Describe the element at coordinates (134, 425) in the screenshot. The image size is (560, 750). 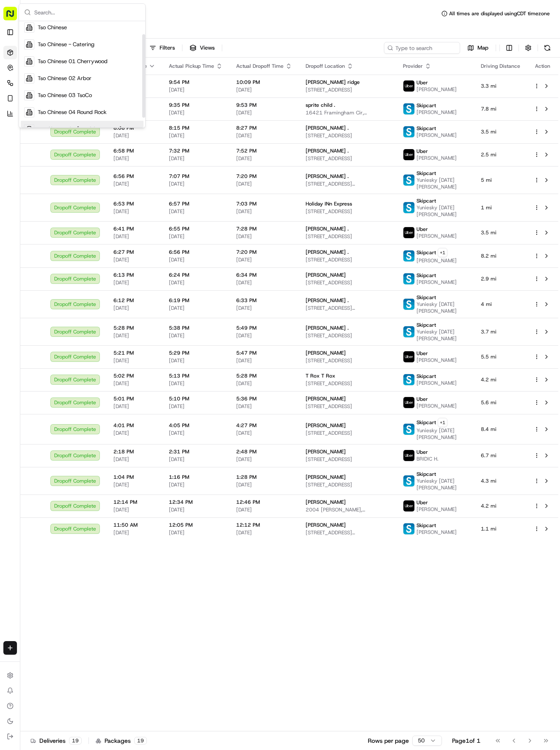
I see `span: 4:01 PM` at that location.